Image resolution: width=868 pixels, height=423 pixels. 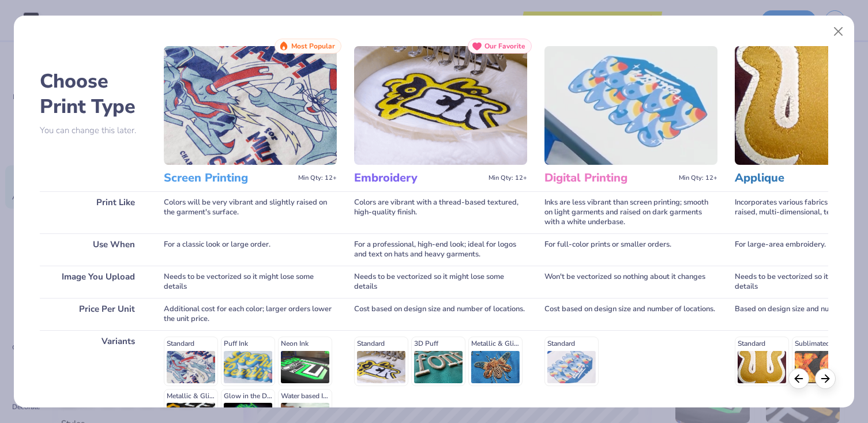 What do you see at coordinates (505, 46) in the screenshot?
I see `span: Our Favorite` at bounding box center [505, 46].